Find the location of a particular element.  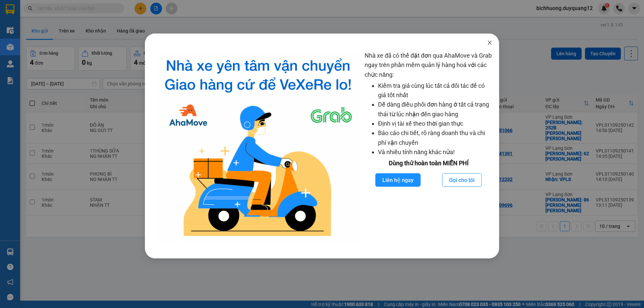

img: logo is located at coordinates (258, 146).